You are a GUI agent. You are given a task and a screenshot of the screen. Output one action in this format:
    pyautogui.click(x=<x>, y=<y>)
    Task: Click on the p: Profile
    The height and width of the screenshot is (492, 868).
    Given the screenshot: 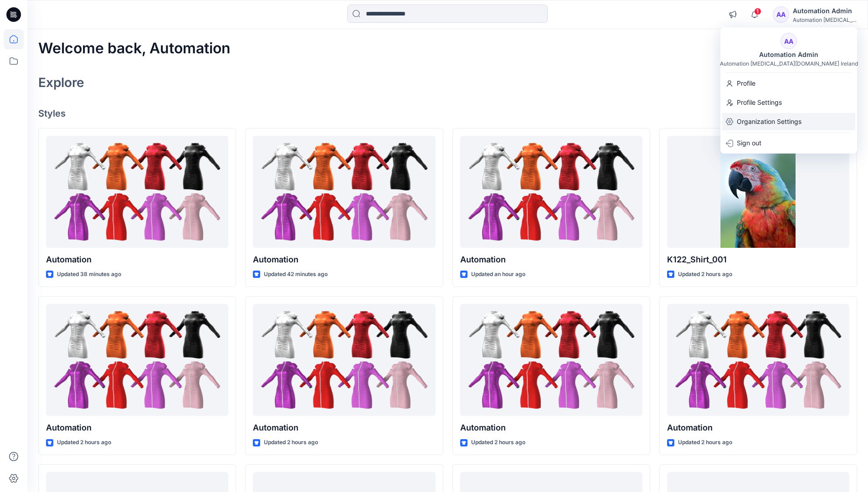 What is the action you would take?
    pyautogui.click(x=746, y=83)
    